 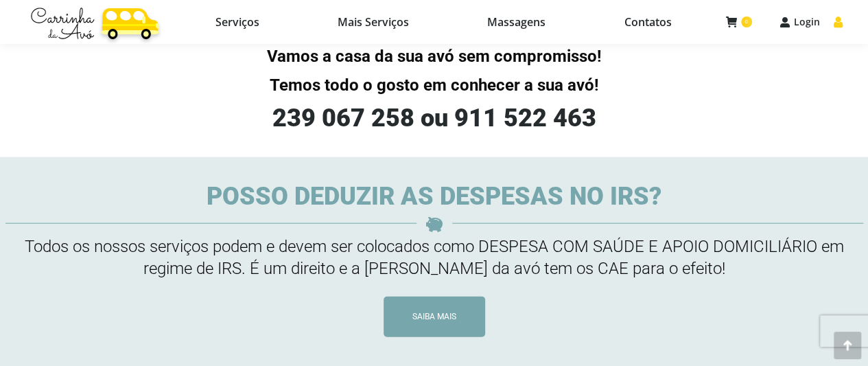 What do you see at coordinates (238, 22) in the screenshot?
I see `span: Serviços` at bounding box center [238, 22].